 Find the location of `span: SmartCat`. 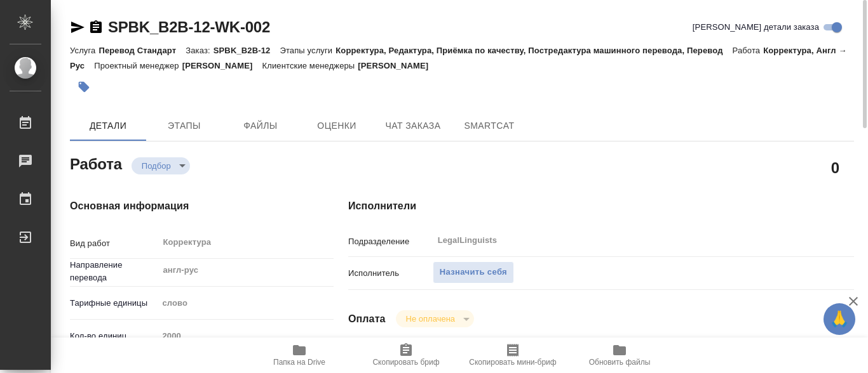

span: SmartCat is located at coordinates (489, 126).